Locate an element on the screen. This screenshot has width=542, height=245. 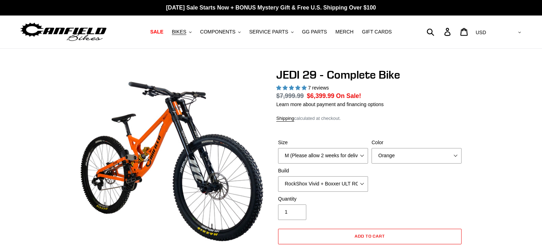
a: SALE is located at coordinates (157, 32).